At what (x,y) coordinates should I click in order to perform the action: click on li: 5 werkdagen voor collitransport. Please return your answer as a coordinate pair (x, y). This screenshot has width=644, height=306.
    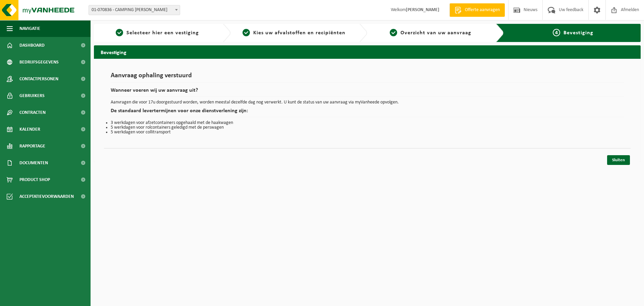
    Looking at the image, I should click on (367, 132).